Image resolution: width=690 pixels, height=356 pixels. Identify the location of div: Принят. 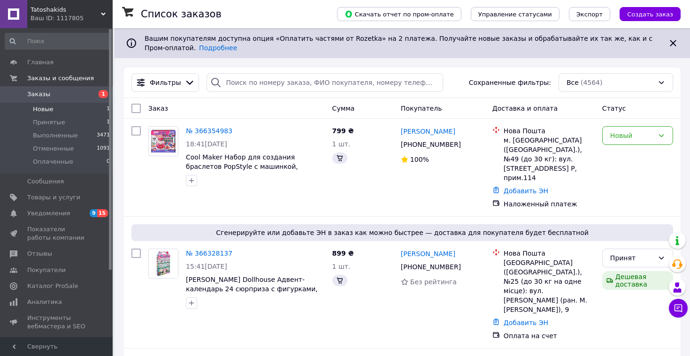
(631, 258).